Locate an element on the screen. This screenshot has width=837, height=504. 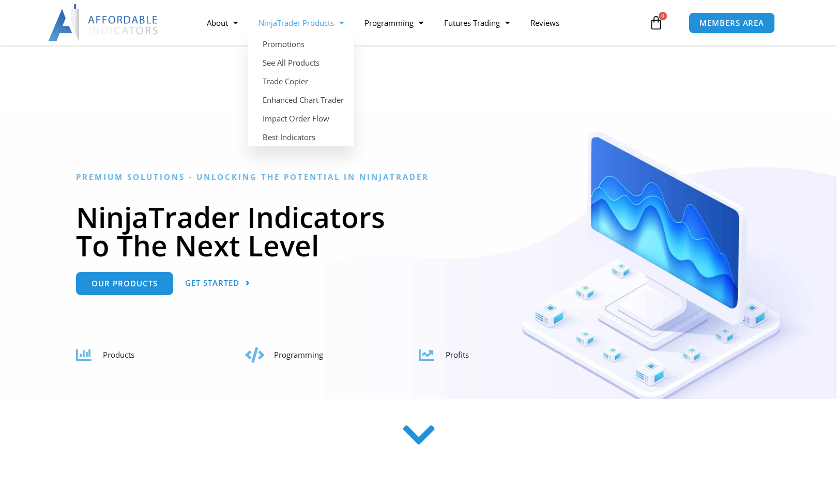
h6: Premium Solutions - Unlocking the Potential in NinjaTrader is located at coordinates (418, 176).